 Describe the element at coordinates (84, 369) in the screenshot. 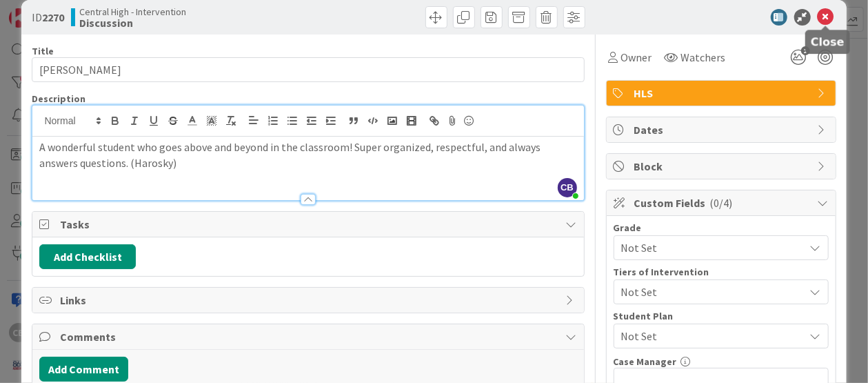

I see `button: Add Comment` at that location.